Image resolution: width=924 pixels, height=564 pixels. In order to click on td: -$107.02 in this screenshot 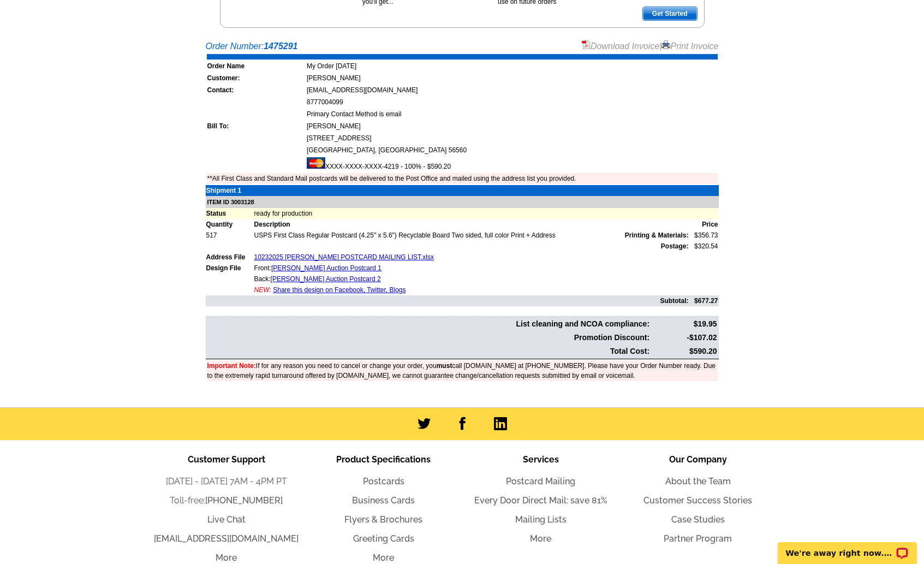, I will do `click(684, 337)`.